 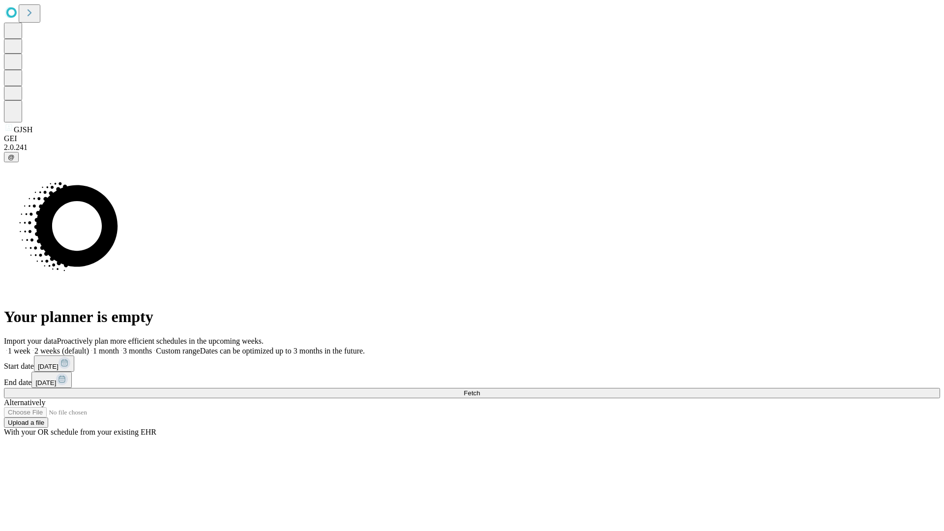 What do you see at coordinates (472, 317) in the screenshot?
I see `h1: Your planner is empty` at bounding box center [472, 317].